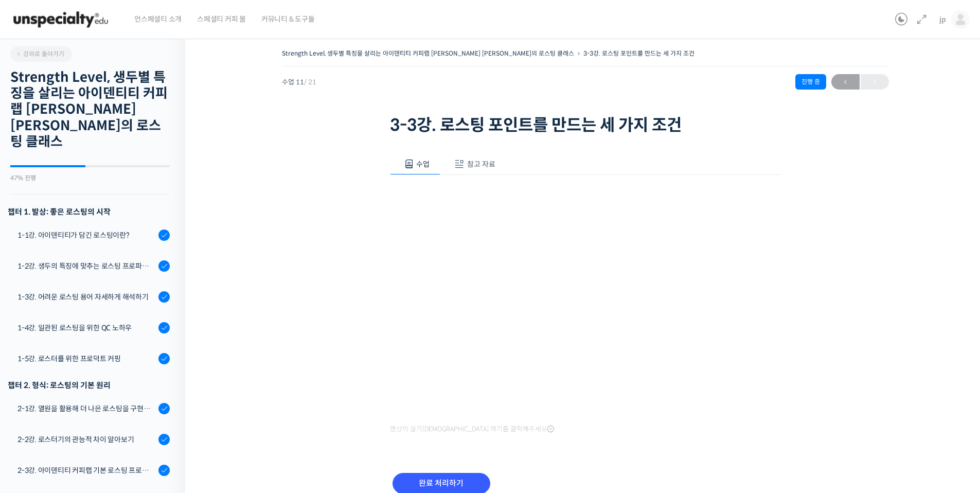 The width and height of the screenshot is (980, 493). What do you see at coordinates (586, 125) in the screenshot?
I see `h1: 3-3강. 로스팅 포인트를 만드는 세 가지 조건` at bounding box center [586, 125].